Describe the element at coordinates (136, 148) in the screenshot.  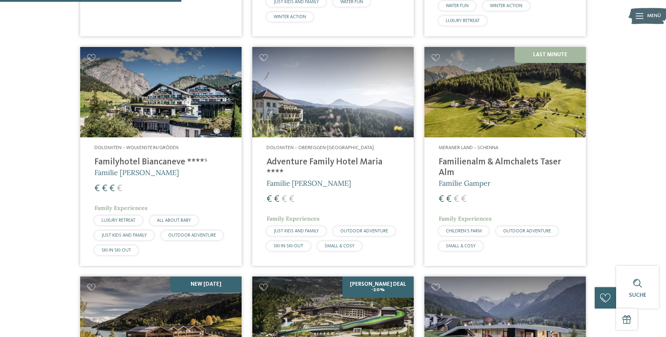
I see `span: Dolomiten – Wolkenstein/Gröden` at that location.